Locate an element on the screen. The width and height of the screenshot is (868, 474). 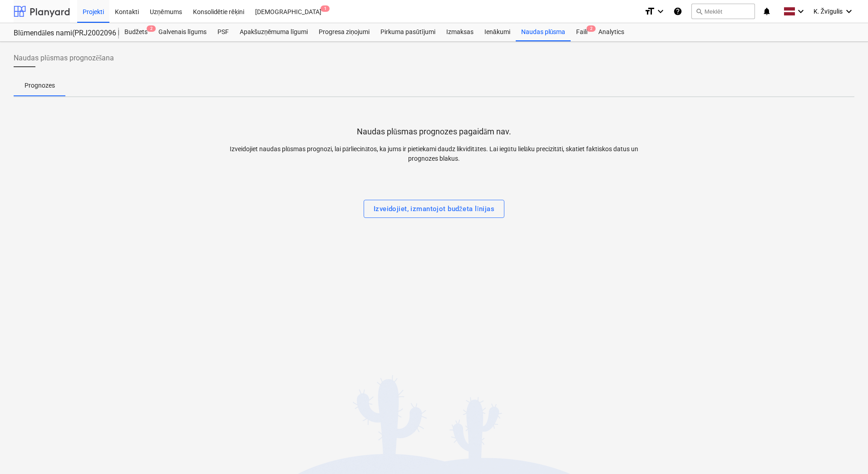
div: Faili is located at coordinates (581, 32).